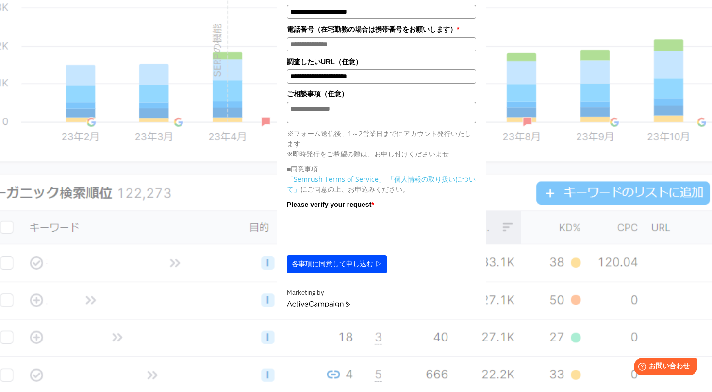  I want to click on p: ■同意事項, so click(382, 169).